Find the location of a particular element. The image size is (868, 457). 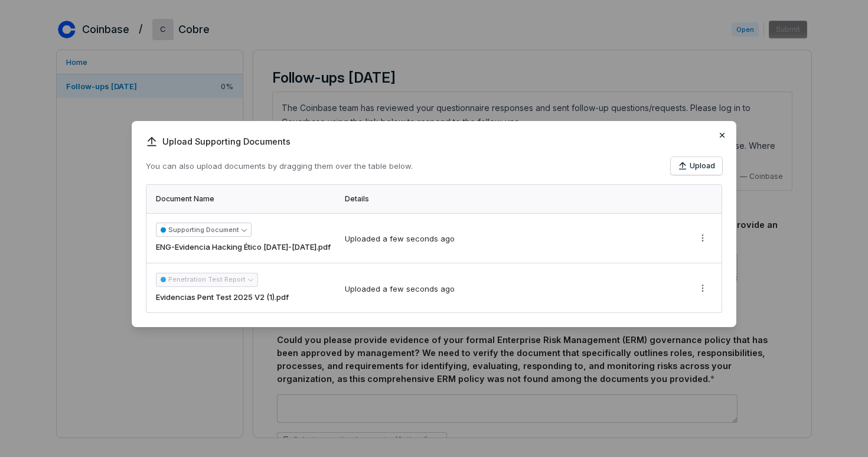

span: Evidencias Pent Test 2025 V2 (1).pdf is located at coordinates (222, 298).